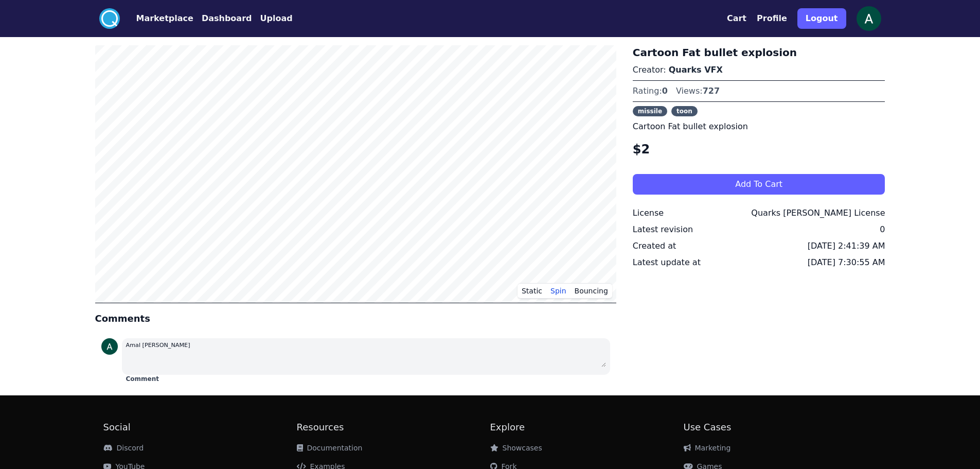 The width and height of the screenshot is (980, 469). I want to click on a: Upload, so click(272, 18).